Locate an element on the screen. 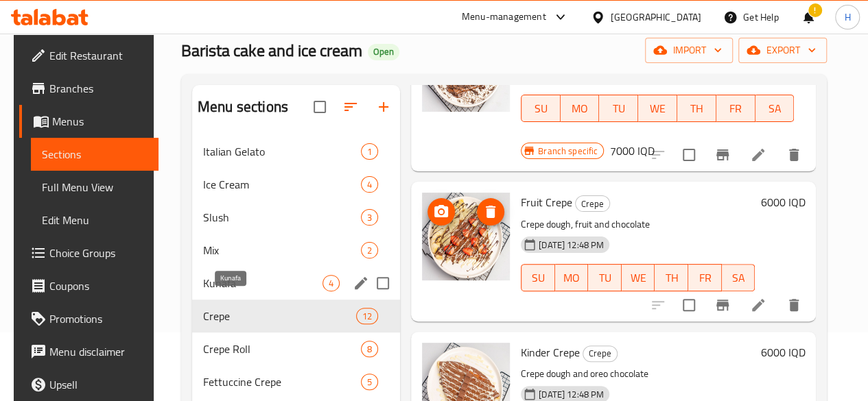 This screenshot has width=868, height=401. span: Kinder Crepe is located at coordinates (550, 353).